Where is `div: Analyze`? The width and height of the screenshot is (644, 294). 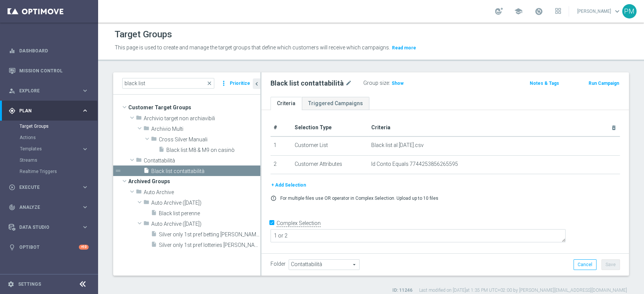 div: Analyze is located at coordinates (45, 207).